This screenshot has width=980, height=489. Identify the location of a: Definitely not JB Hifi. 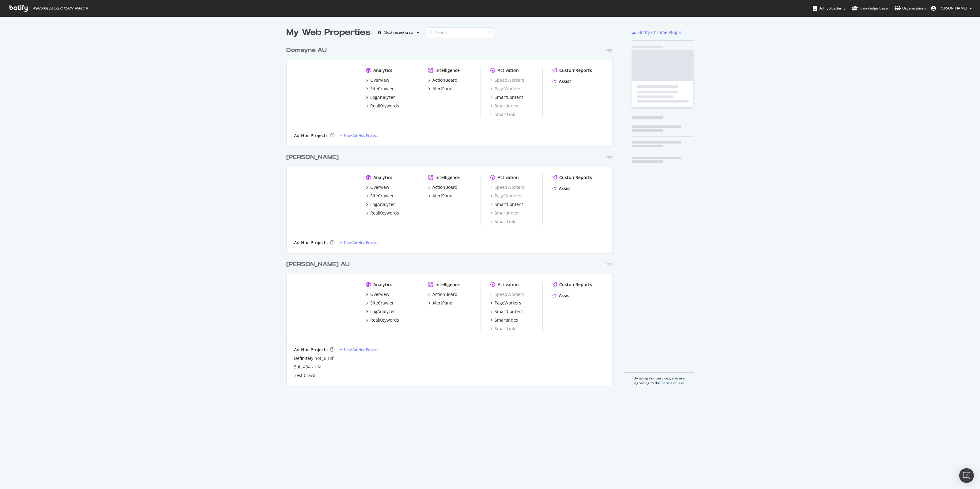
(314, 358).